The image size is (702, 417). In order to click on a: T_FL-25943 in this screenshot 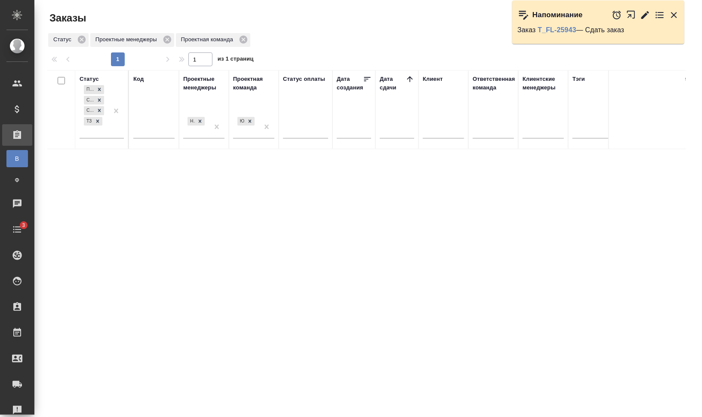, I will do `click(557, 30)`.